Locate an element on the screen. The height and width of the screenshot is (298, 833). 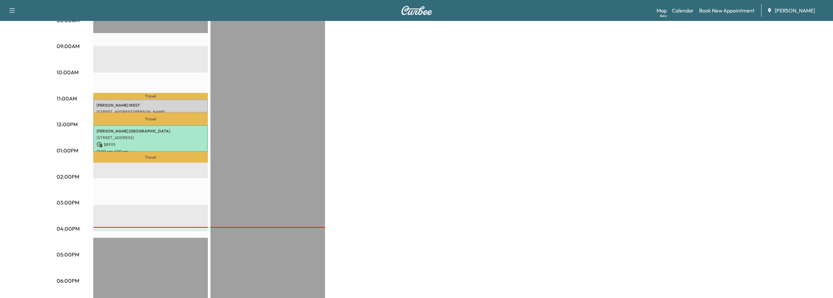
p: 04:00PM is located at coordinates (68, 229).